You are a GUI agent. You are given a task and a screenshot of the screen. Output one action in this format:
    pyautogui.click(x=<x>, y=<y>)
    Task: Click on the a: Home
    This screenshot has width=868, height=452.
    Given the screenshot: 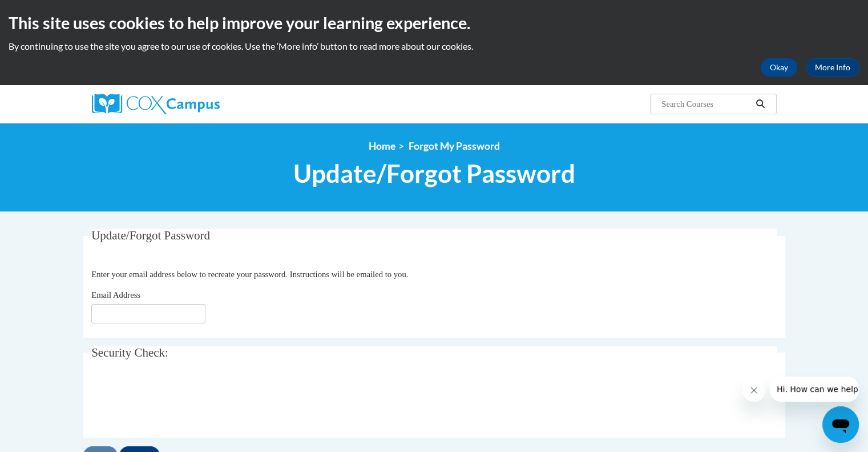 What is the action you would take?
    pyautogui.click(x=382, y=146)
    